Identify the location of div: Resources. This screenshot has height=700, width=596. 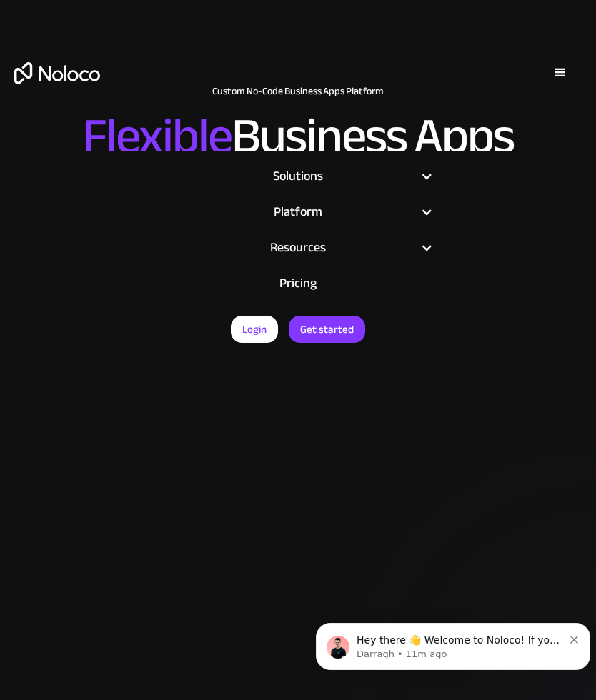
(298, 248).